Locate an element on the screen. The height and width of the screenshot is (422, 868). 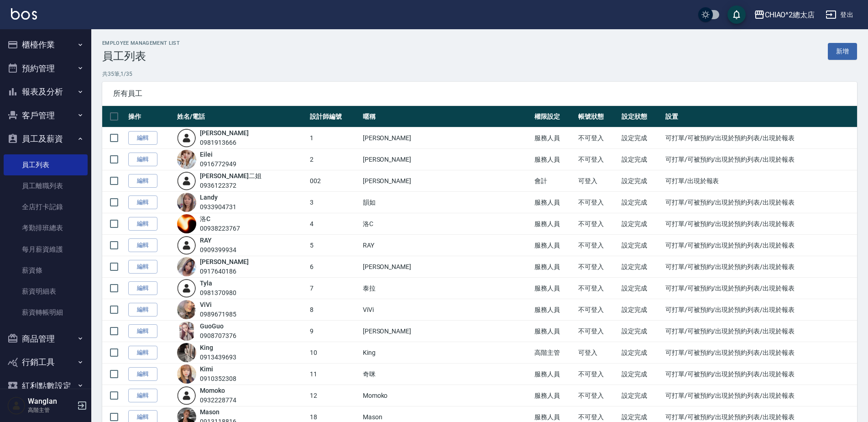
div: CHIAO^2總太店 is located at coordinates (790, 15).